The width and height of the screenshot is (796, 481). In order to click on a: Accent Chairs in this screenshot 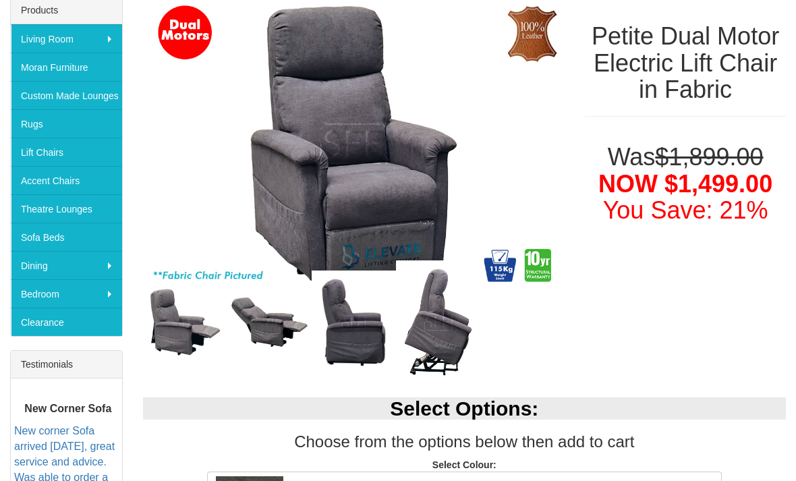, I will do `click(66, 180)`.